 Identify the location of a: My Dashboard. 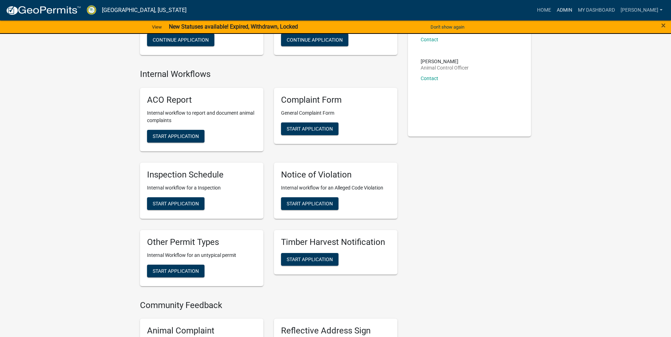
(596, 10).